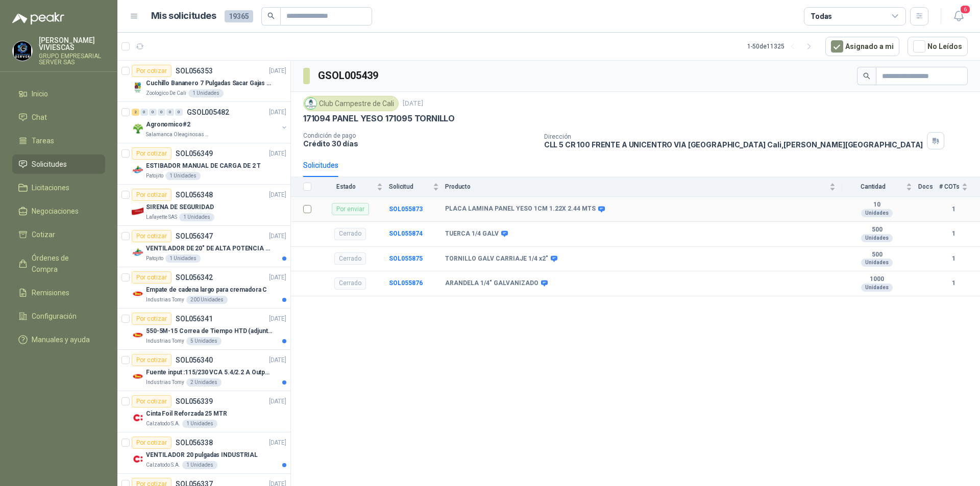 The width and height of the screenshot is (980, 486). I want to click on div: 2, so click(136, 112).